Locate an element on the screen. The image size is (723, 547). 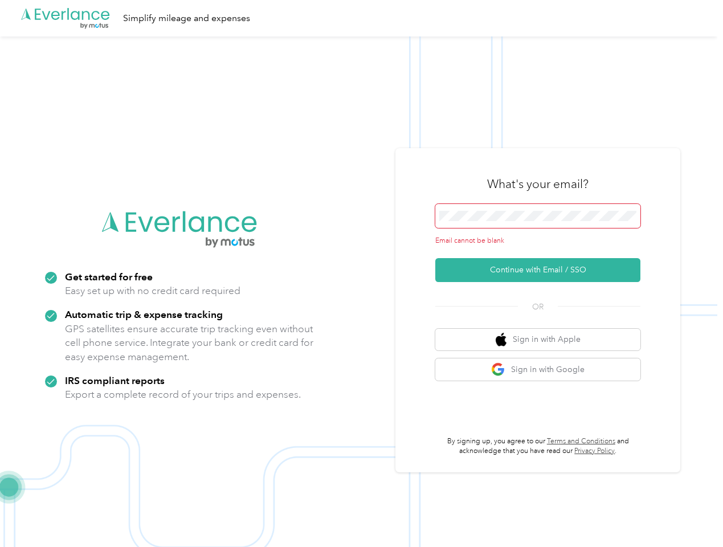
button: Continue with Email / SSO is located at coordinates (538, 270).